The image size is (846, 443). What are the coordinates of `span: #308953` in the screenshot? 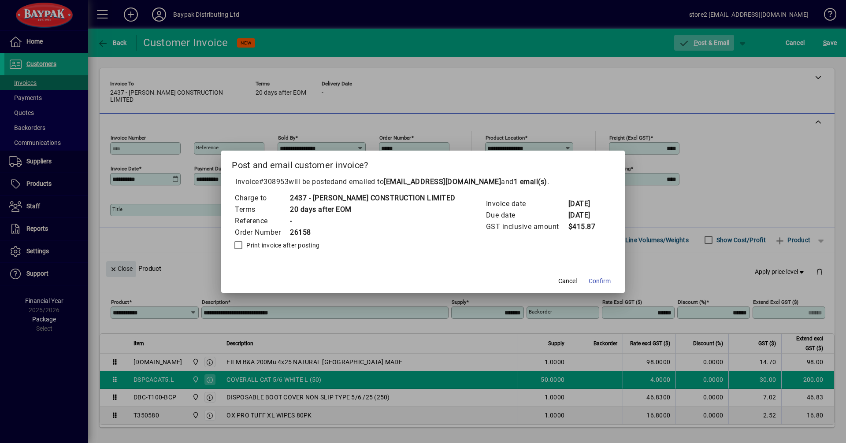 It's located at (274, 181).